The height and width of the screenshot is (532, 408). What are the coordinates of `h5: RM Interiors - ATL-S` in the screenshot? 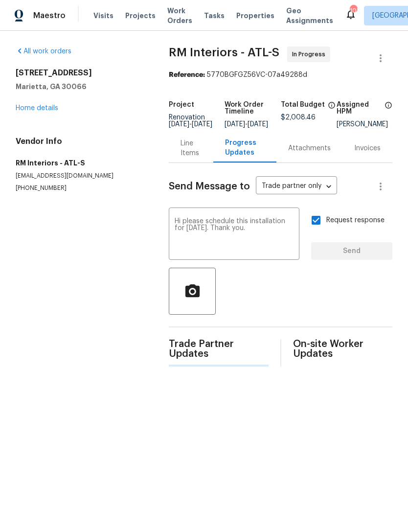 It's located at (80, 163).